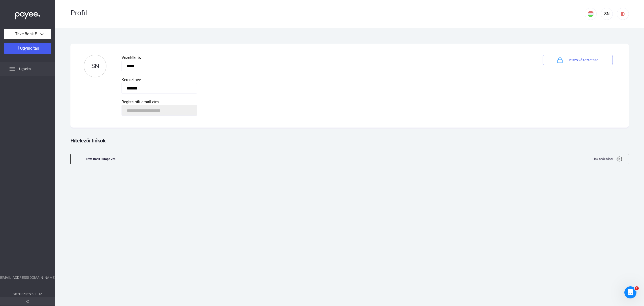  Describe the element at coordinates (325, 80) in the screenshot. I see `div: Keresztnév` at that location.